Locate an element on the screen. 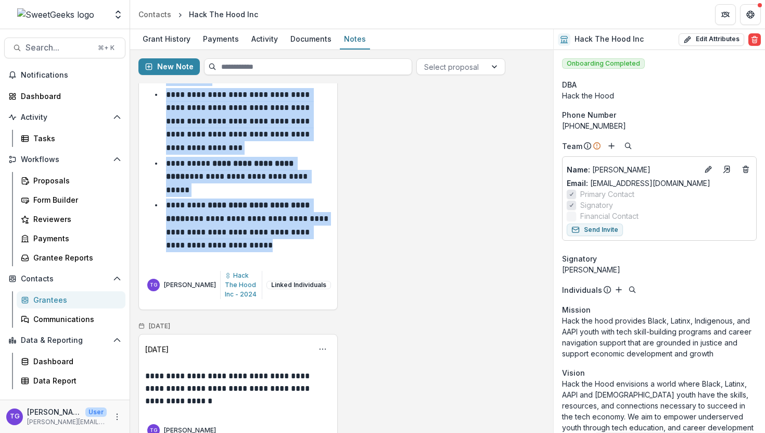 The width and height of the screenshot is (765, 433). span: Contacts is located at coordinates (65, 279).